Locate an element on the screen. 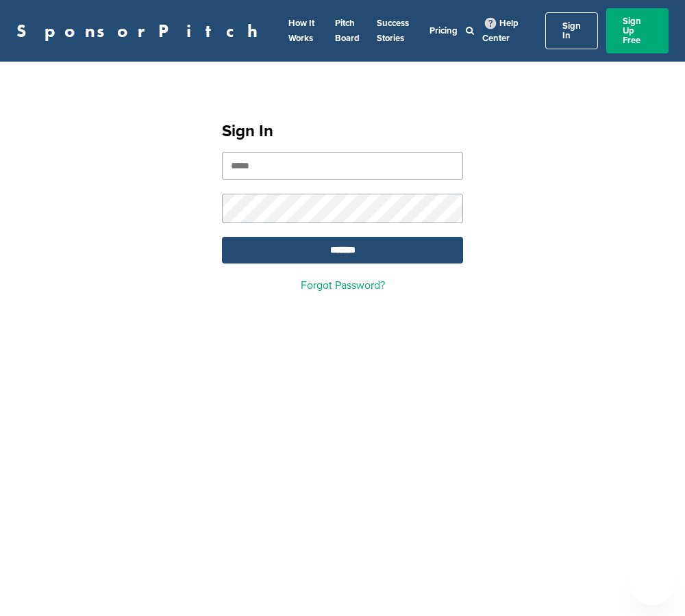 The width and height of the screenshot is (685, 616). a: Help Center is located at coordinates (500, 31).